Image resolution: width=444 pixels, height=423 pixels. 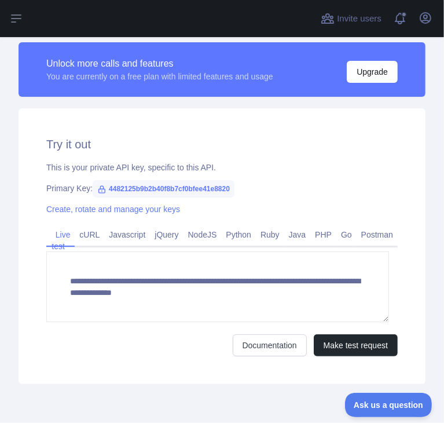 I want to click on span: Invite users, so click(x=359, y=19).